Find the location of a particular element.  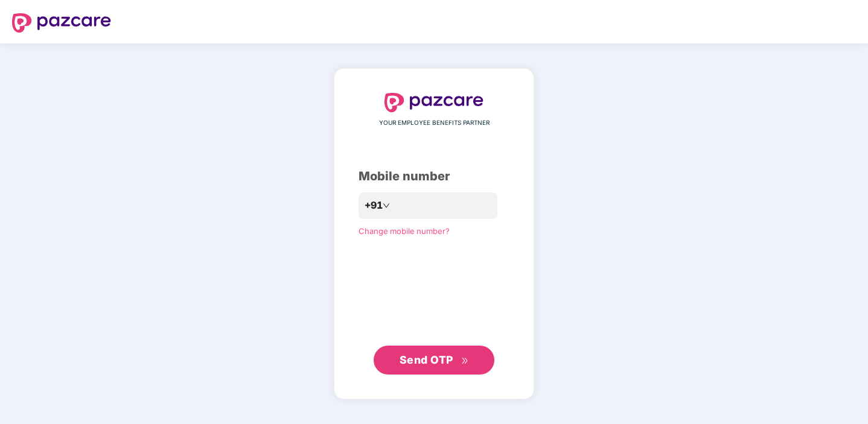

span: YOUR EMPLOYEE BENEFITS PARTNER is located at coordinates (434, 123).